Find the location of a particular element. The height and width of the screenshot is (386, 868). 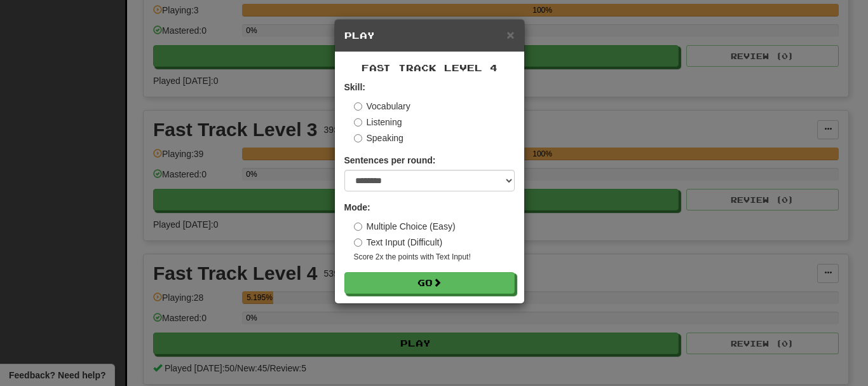

strong: Skill: is located at coordinates (354, 87).